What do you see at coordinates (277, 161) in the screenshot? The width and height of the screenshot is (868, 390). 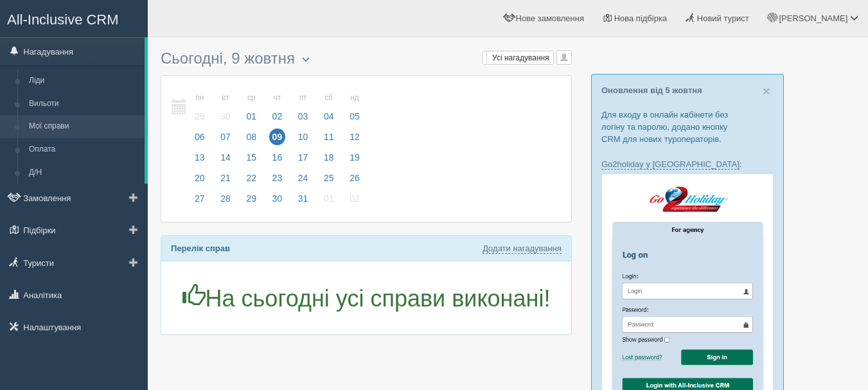 I see `a: 16` at bounding box center [277, 161].